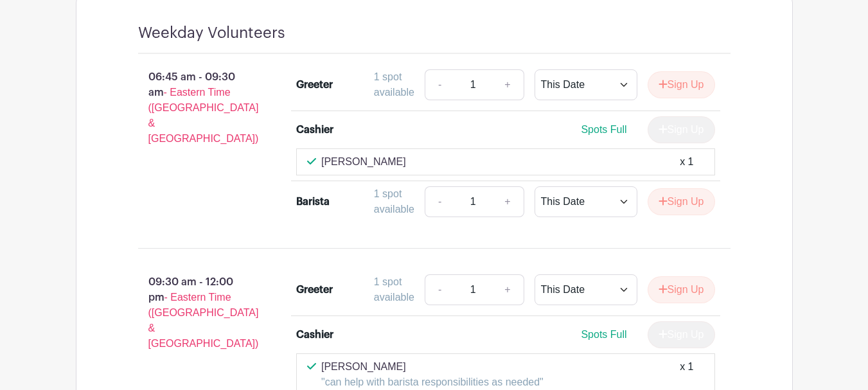 The width and height of the screenshot is (868, 390). I want to click on h4: Weekday Volunteers, so click(212, 33).